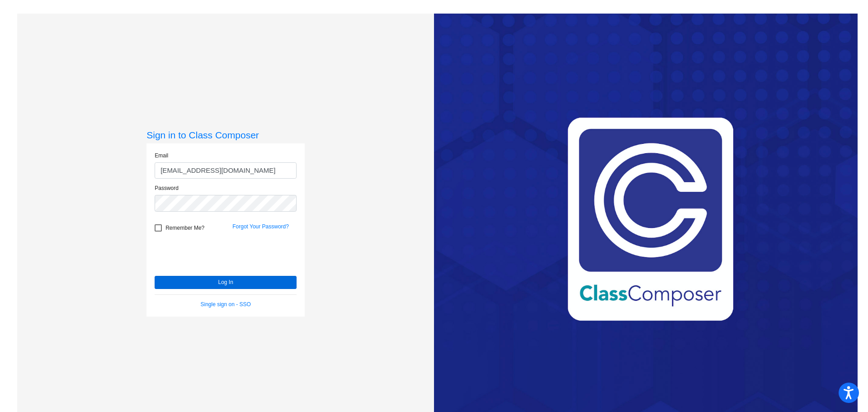  I want to click on a: Single sign on - SSO, so click(226, 305).